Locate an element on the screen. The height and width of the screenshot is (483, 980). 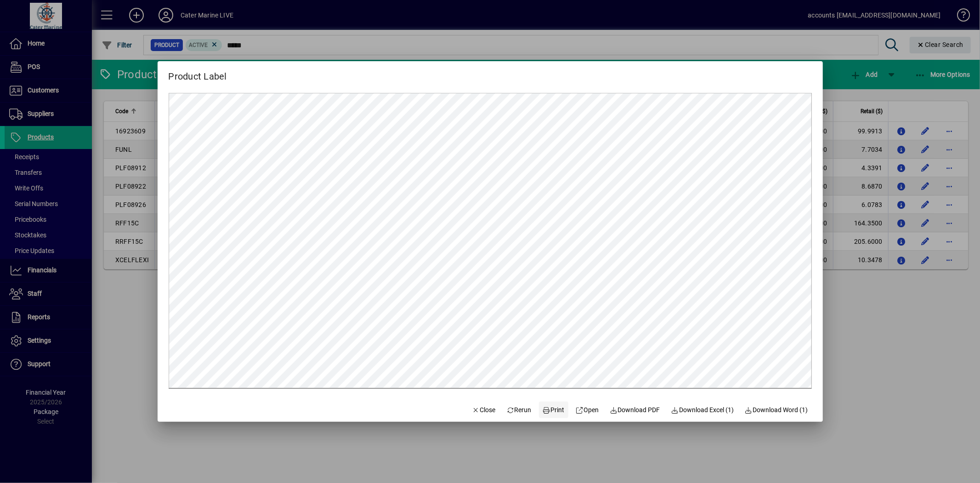
h2: Product Label is located at coordinates (197, 72).